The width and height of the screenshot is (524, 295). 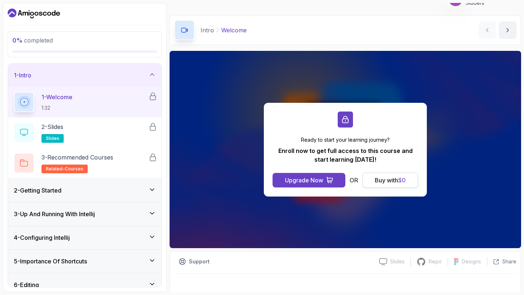 What do you see at coordinates (85, 75) in the screenshot?
I see `button: 1-Intro` at bounding box center [85, 75].